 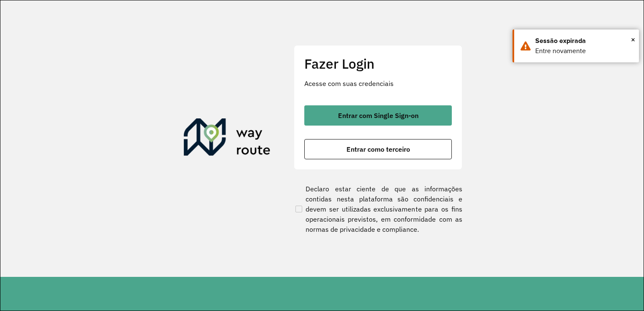 What do you see at coordinates (378, 115) in the screenshot?
I see `span: Entrar com Single Sign-on` at bounding box center [378, 115].